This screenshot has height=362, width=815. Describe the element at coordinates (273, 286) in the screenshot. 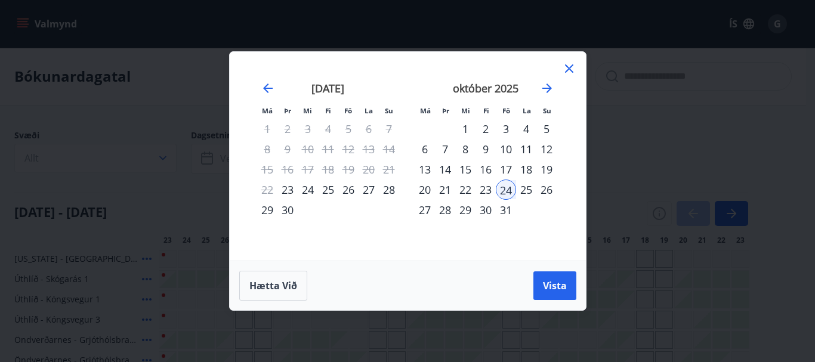

I see `span: Hætta við` at that location.